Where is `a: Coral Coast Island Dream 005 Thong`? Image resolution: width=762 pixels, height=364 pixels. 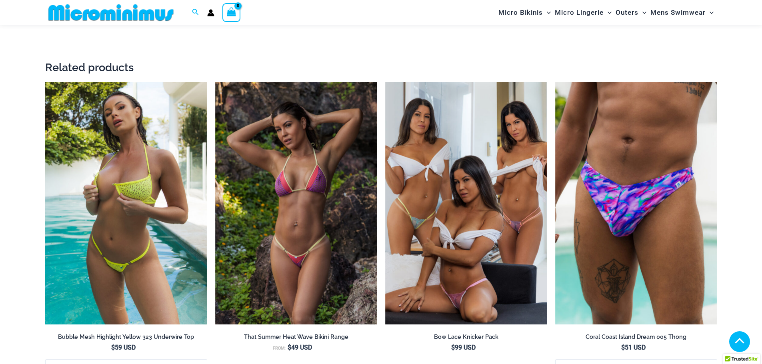 a: Coral Coast Island Dream 005 Thong is located at coordinates (636, 339).